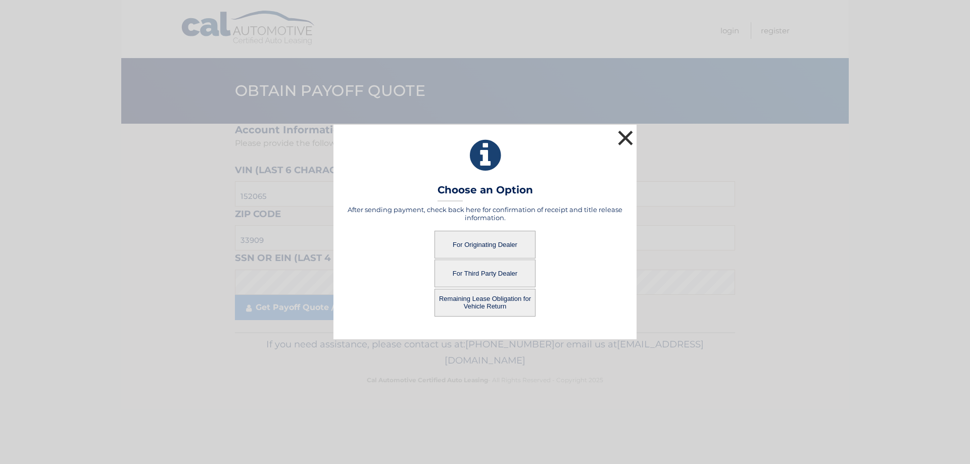  Describe the element at coordinates (485, 303) in the screenshot. I see `button: Remaining Lease Obligation for Vehicle Return` at that location.